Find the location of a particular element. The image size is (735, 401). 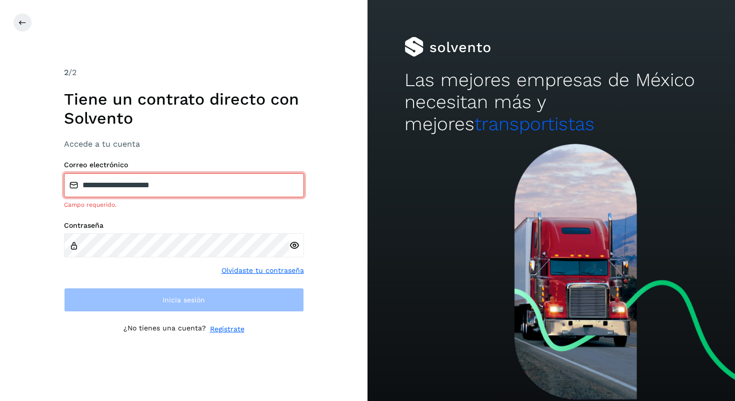

label: Correo electrónico is located at coordinates (184, 165).